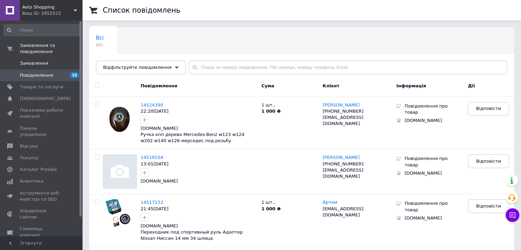 The height and width of the screenshot is (250, 521). Describe the element at coordinates (192, 138) in the screenshot. I see `a: Ручка кпп дерево Mercedes-Benz w123 w124 w202 w140 w126 мерседес под резьбу` at that location.